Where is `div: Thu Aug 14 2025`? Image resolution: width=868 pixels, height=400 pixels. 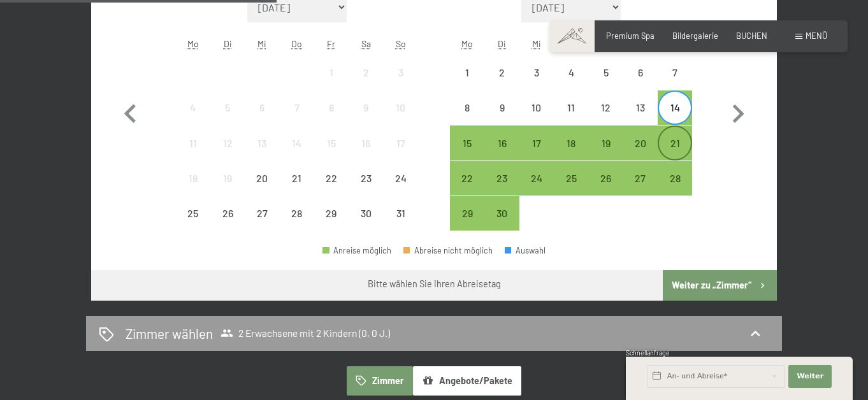
div: Thu Aug 14 2025 is located at coordinates (297, 142).